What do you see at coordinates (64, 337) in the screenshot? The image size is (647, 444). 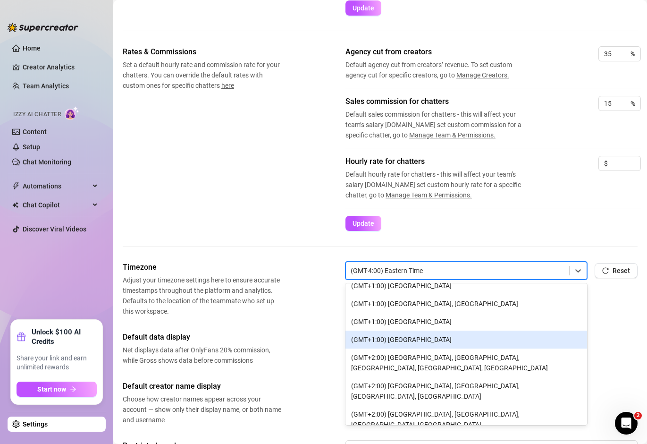 I see `strong: Unlock $100 AI Credits` at bounding box center [64, 337].